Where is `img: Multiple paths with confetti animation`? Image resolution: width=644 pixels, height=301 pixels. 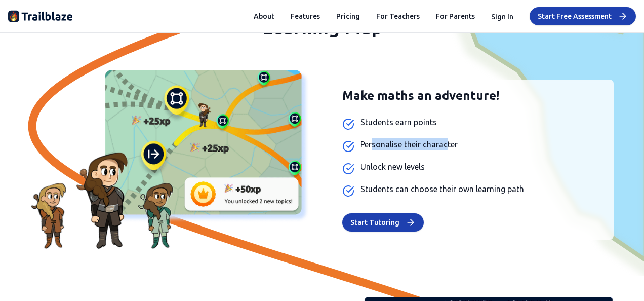 img: Multiple paths with confetti animation is located at coordinates (170, 160).